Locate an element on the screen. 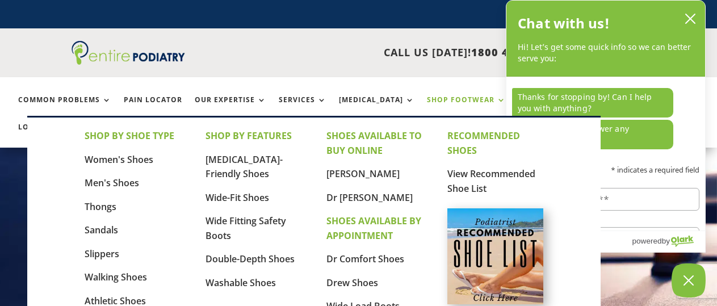 This screenshot has width=717, height=306. a: Drew Shoes is located at coordinates (352, 283).